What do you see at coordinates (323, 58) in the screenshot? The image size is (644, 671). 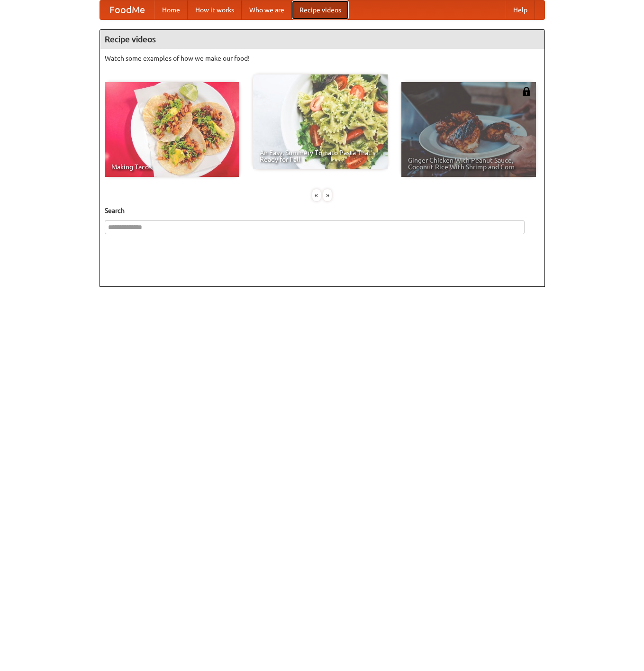 I see `p: Watch some examples of how we make our food!` at bounding box center [323, 58].